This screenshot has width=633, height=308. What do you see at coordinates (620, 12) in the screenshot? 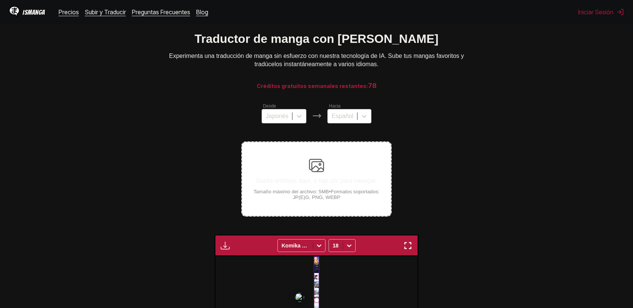
I see `img: Sign out` at bounding box center [620, 12].